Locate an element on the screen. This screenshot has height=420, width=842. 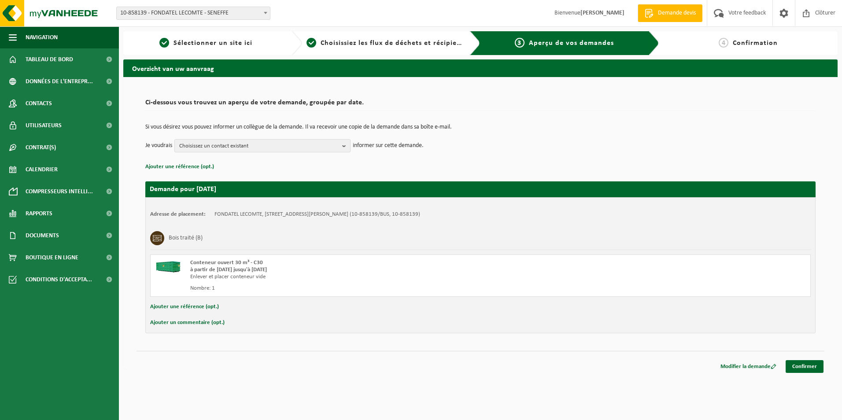
h3: Bois traité (B) is located at coordinates (185, 238).